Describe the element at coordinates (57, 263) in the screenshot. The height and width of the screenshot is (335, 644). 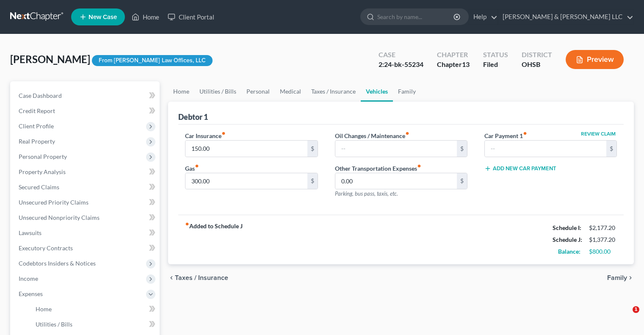
I see `span: Codebtors Insiders & Notices` at that location.